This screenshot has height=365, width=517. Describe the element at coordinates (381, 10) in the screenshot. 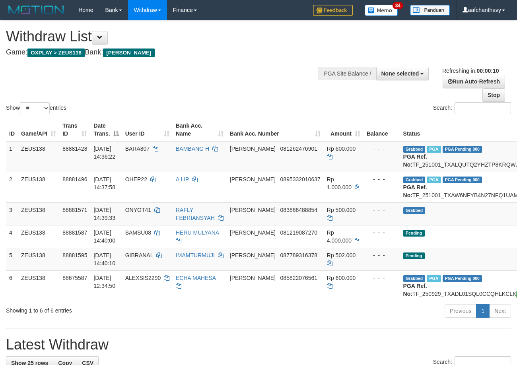

I see `img: Button%20Memo.svg` at that location.